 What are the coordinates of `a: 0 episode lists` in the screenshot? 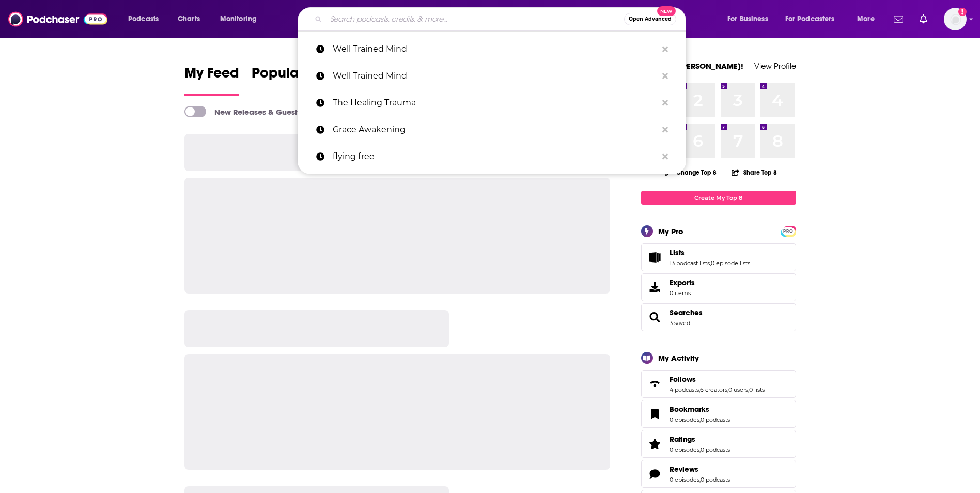 It's located at (730, 263).